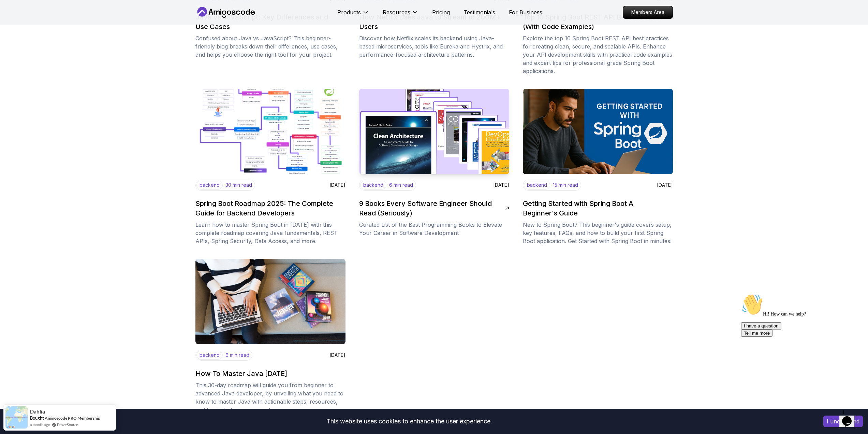 The image size is (868, 434). What do you see at coordinates (598, 55) in the screenshot?
I see `p: Explore the top 10 Spring Boot REST API best practices for creating clean, secure, and scalable A...` at bounding box center [598, 55].